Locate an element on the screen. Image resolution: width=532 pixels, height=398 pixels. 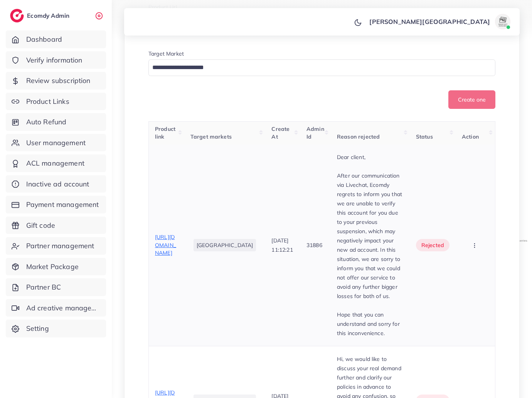
span: ACL management is located at coordinates (55, 163).